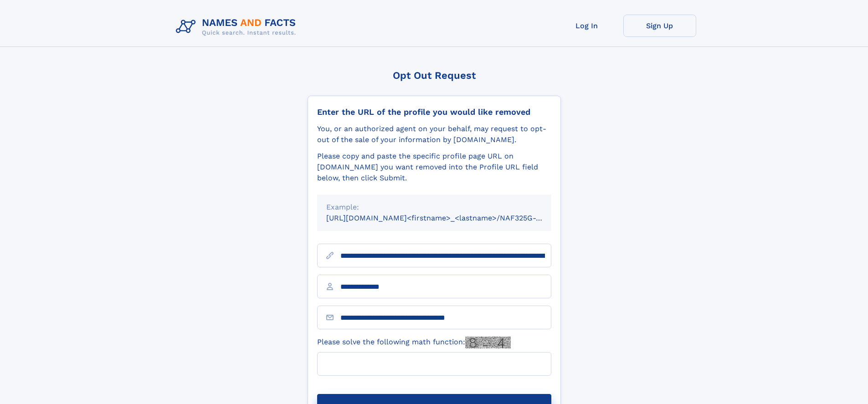 Image resolution: width=868 pixels, height=404 pixels. Describe the element at coordinates (414, 342) in the screenshot. I see `label: Please solve the following math function:` at that location.